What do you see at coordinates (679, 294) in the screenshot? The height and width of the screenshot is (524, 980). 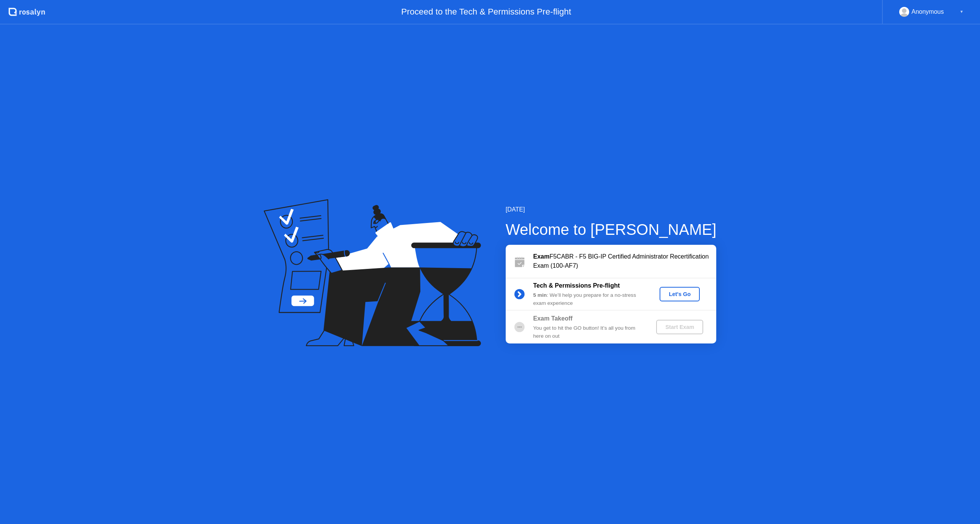 I see `button: Let's Go` at bounding box center [679, 294].